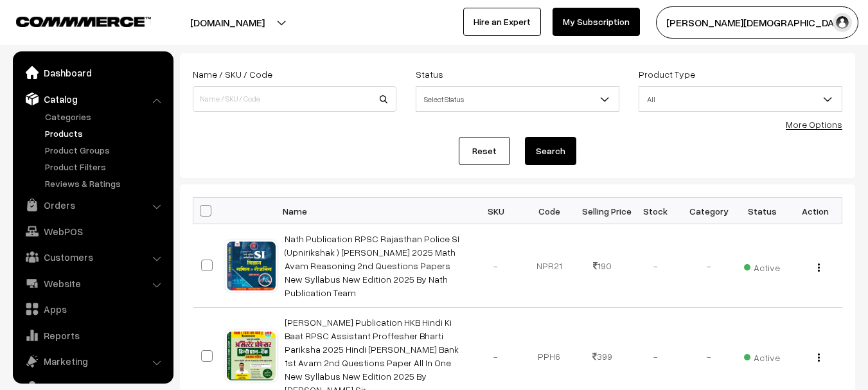 The height and width of the screenshot is (390, 868). I want to click on a: Customers, so click(92, 257).